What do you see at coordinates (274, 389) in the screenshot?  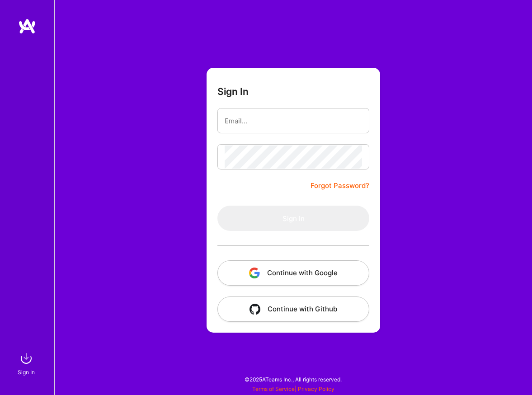 I see `a: Terms of Service` at bounding box center [274, 389].